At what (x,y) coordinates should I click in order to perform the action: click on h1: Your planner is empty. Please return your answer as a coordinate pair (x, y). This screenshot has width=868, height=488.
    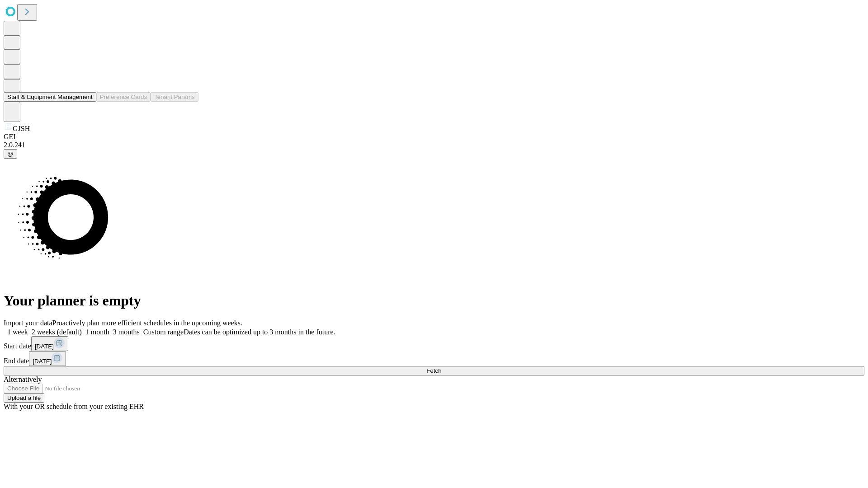
    Looking at the image, I should click on (434, 300).